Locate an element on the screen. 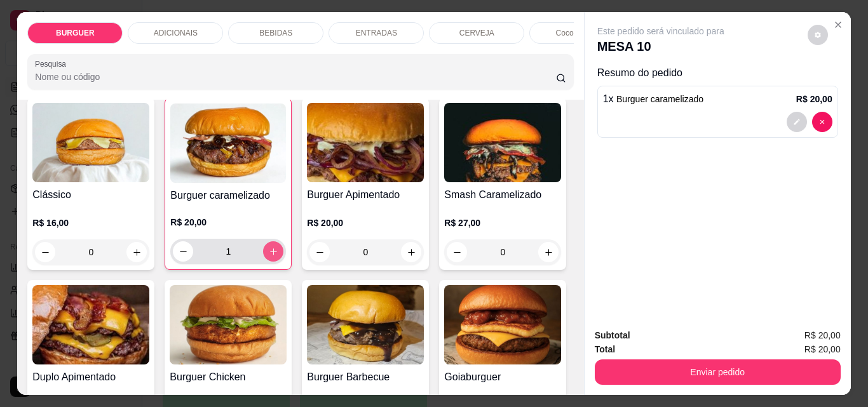 Image resolution: width=868 pixels, height=407 pixels. p: ADICIONAIS is located at coordinates (175, 33).